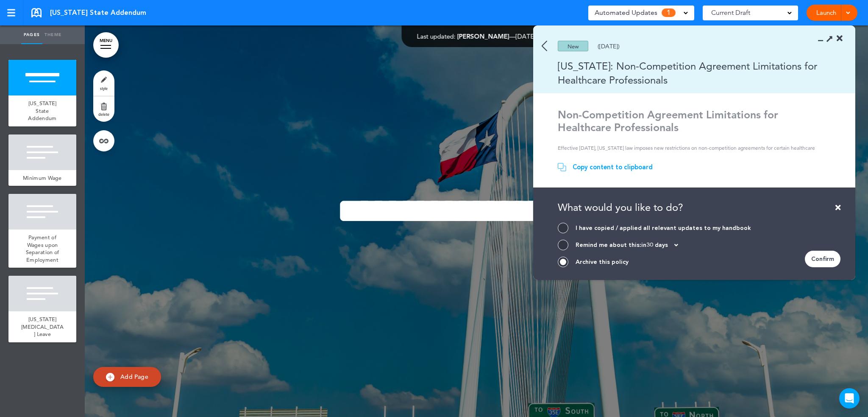  Describe the element at coordinates (53, 35) in the screenshot. I see `a: Theme` at that location.